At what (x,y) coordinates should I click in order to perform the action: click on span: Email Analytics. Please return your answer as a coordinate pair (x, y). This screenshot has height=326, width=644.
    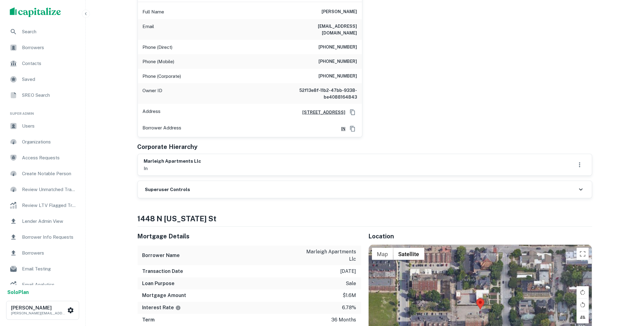
    Looking at the image, I should click on (49, 285).